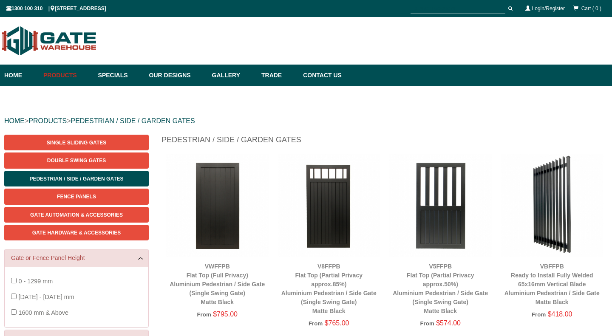 The image size is (612, 336). What do you see at coordinates (458, 9) in the screenshot?
I see `input: SEARCH PRODUCTS` at bounding box center [458, 9].